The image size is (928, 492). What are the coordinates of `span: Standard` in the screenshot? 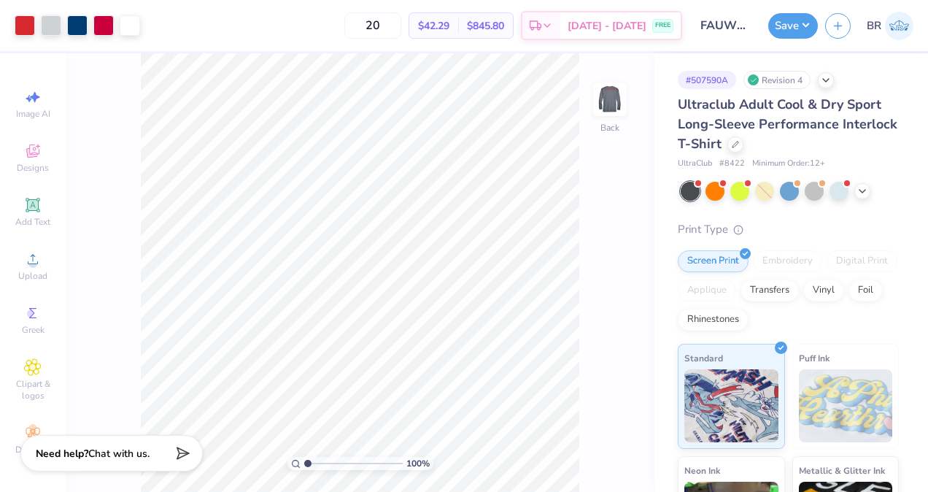 It's located at (703, 357).